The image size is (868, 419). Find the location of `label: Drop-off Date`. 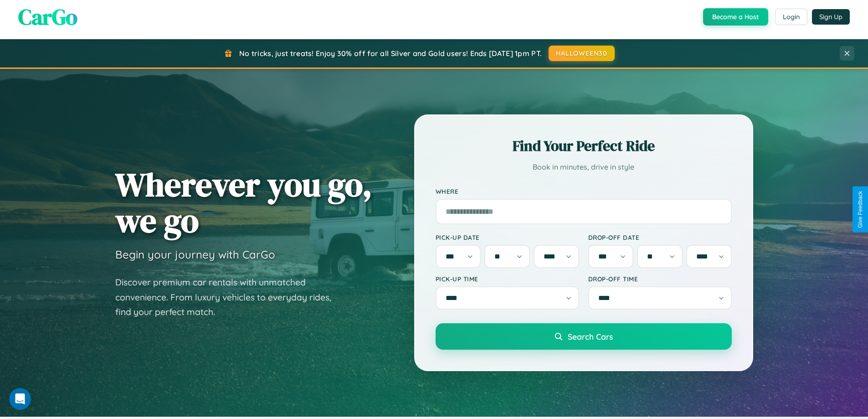

label: Drop-off Date is located at coordinates (660, 237).